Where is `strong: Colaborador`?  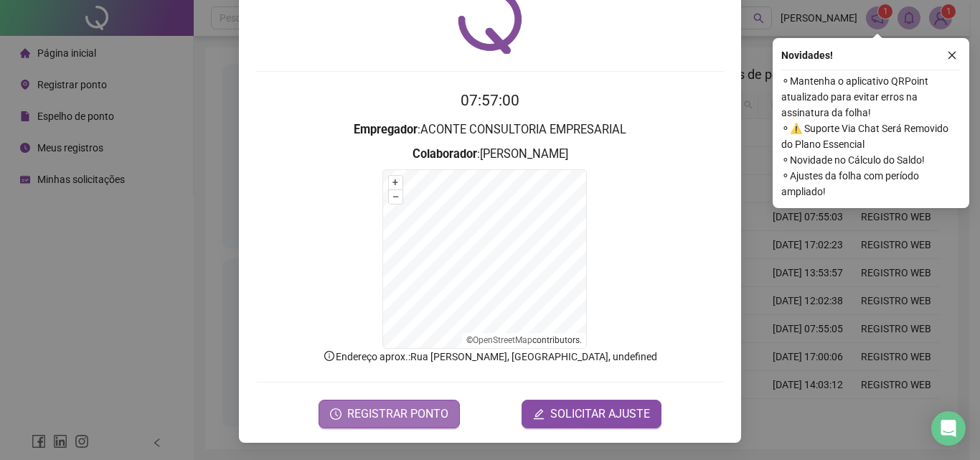 strong: Colaborador is located at coordinates (445, 154).